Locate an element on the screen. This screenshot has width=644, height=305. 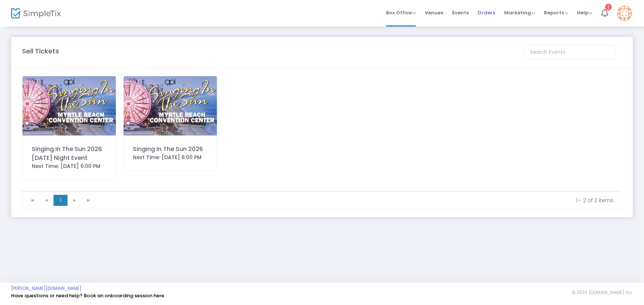
span: Page 1 is located at coordinates (61, 201).